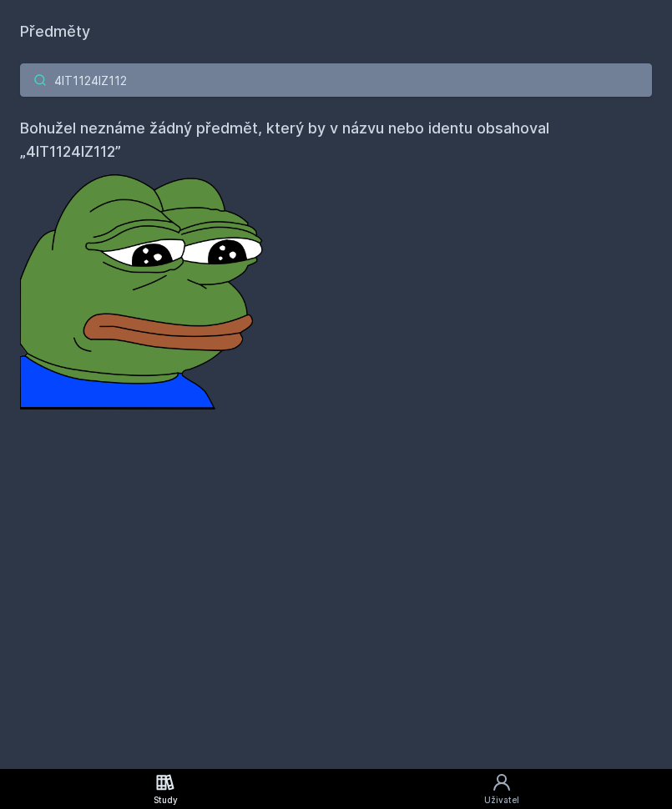 The width and height of the screenshot is (672, 809). Describe the element at coordinates (335, 140) in the screenshot. I see `h4: Bohužel neznáme žádný předmět, který by v názvu nebo identu obsahoval „4IT1124IZ112”` at that location.